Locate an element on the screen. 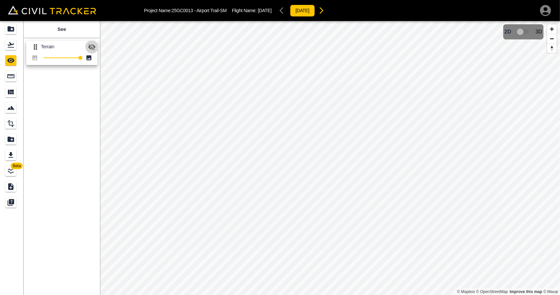 The height and width of the screenshot is (295, 560). button: Zoom out is located at coordinates (552, 38).